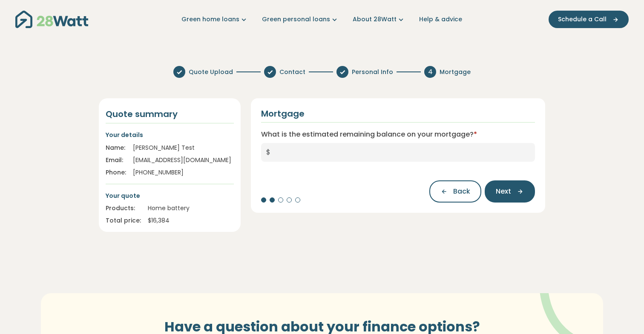 Image resolution: width=644 pixels, height=334 pixels. What do you see at coordinates (123, 221) in the screenshot?
I see `div: Total price:` at bounding box center [123, 221].